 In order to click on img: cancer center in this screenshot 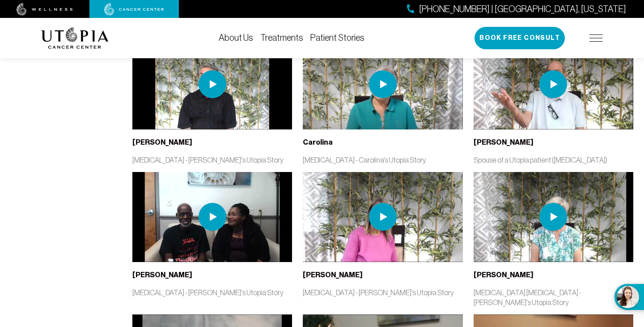, I will do `click(134, 9)`.